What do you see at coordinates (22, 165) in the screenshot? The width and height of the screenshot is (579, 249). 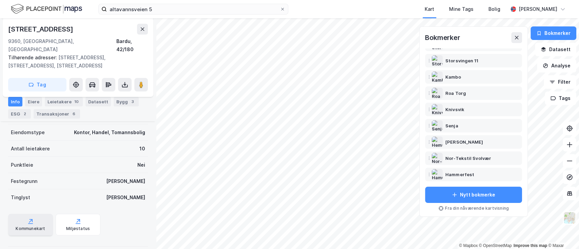 I see `div: Punktleie` at bounding box center [22, 165].